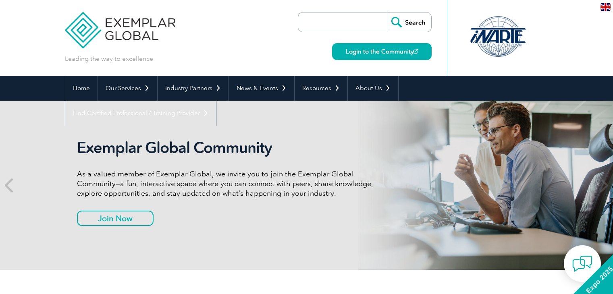 Image resolution: width=613 pixels, height=294 pixels. What do you see at coordinates (409, 22) in the screenshot?
I see `input: Search` at bounding box center [409, 22].